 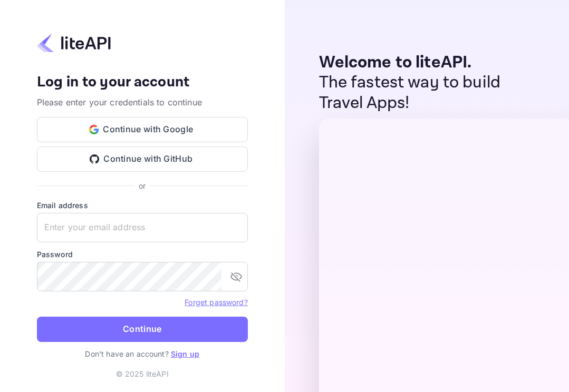 I want to click on button: toggle password visibility, so click(x=236, y=277).